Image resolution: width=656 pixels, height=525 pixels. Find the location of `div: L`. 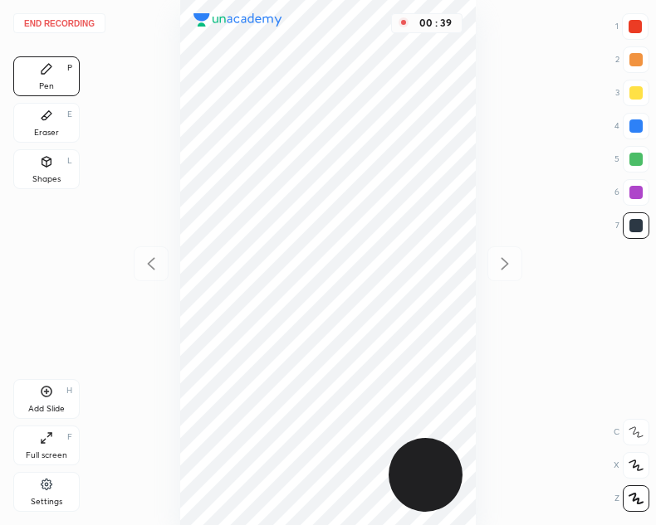

div: L is located at coordinates (70, 161).